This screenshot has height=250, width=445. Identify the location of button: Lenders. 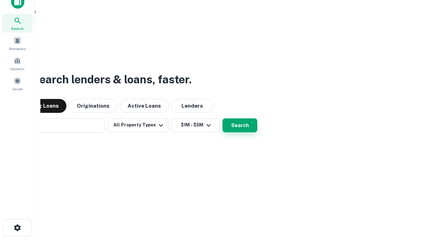
(192, 106).